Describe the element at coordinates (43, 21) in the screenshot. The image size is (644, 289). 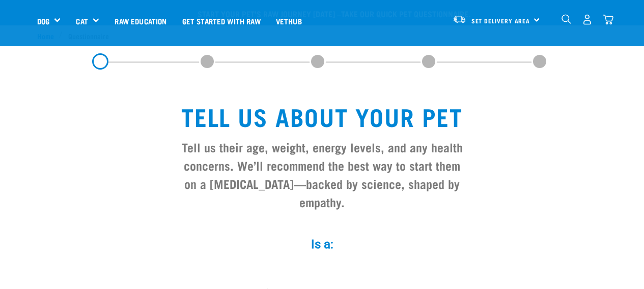
I see `a: Dog` at that location.